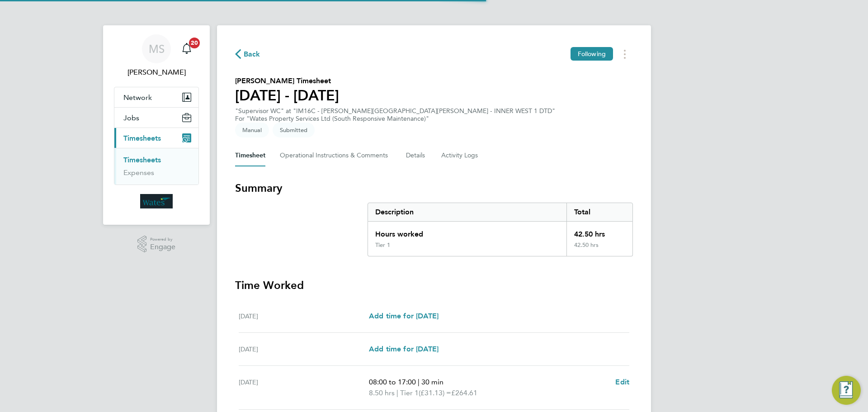 The height and width of the screenshot is (412, 868). I want to click on span: £264.61, so click(464, 393).